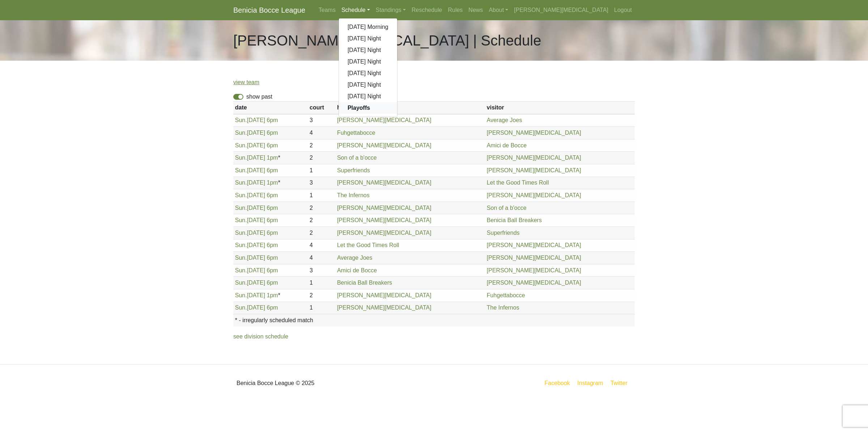  Describe the element at coordinates (355, 258) in the screenshot. I see `a: Average Joes` at that location.